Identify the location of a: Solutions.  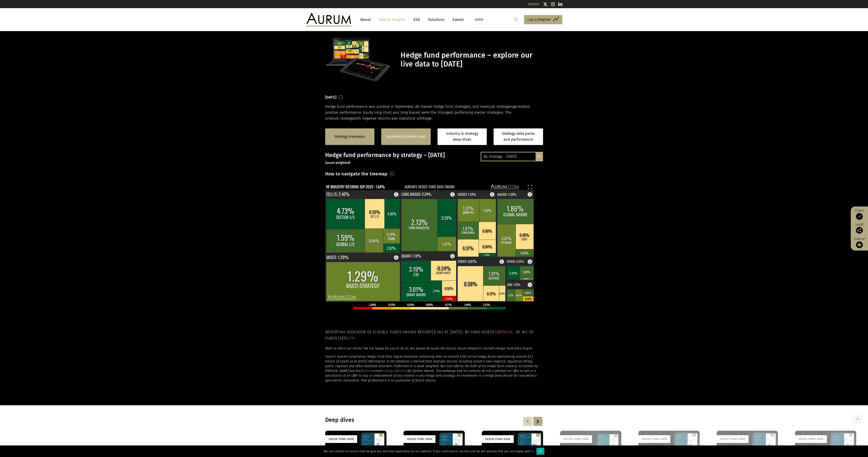
(436, 20).